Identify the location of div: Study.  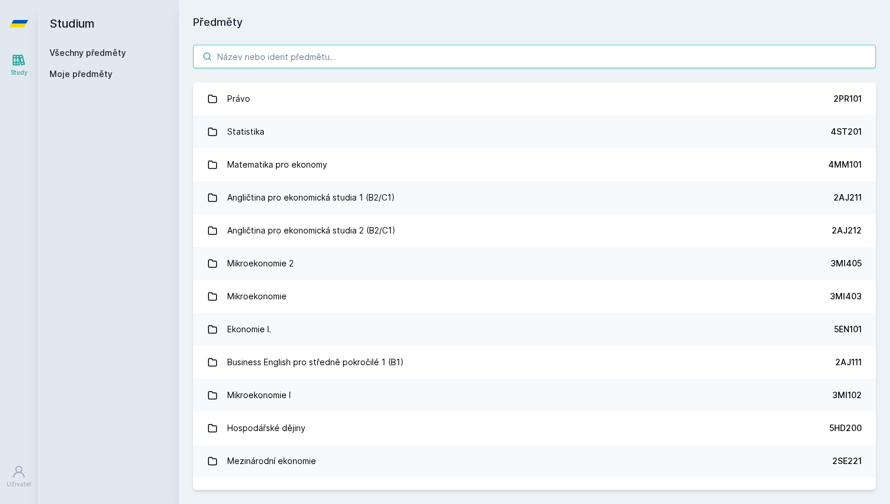
(19, 72).